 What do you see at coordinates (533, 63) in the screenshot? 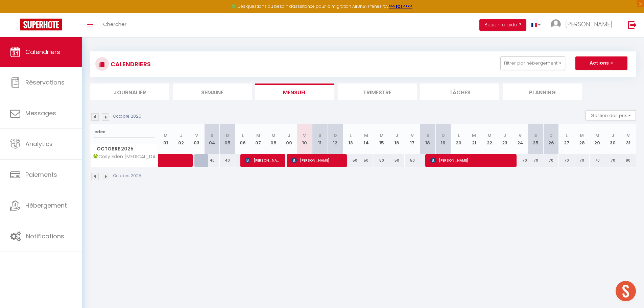
I see `button: Filtrer par hébergement` at bounding box center [533, 63].